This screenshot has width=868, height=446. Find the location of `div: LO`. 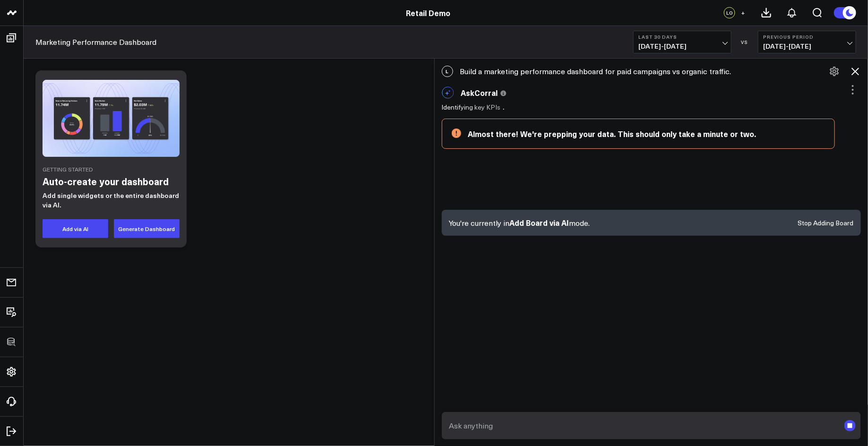

div: LO is located at coordinates (729, 12).